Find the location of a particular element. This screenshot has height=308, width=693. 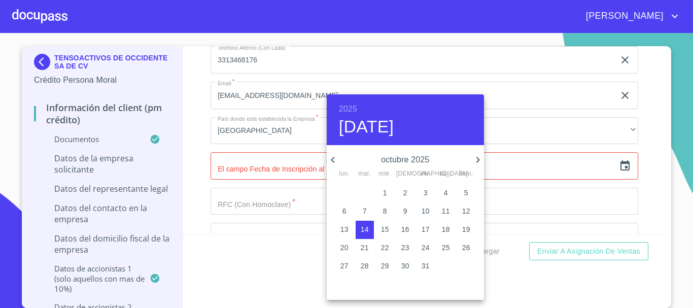

button: 18 is located at coordinates (446, 230).